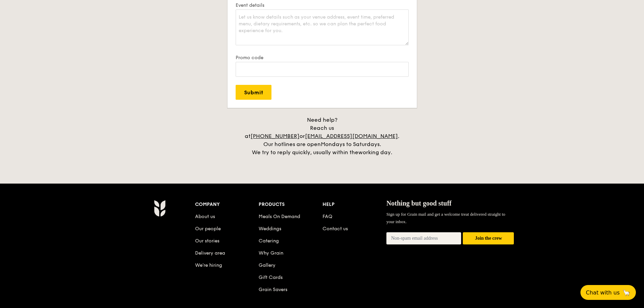 The height and width of the screenshot is (308, 644). What do you see at coordinates (424, 238) in the screenshot?
I see `input: Non-spam email address` at bounding box center [424, 238].